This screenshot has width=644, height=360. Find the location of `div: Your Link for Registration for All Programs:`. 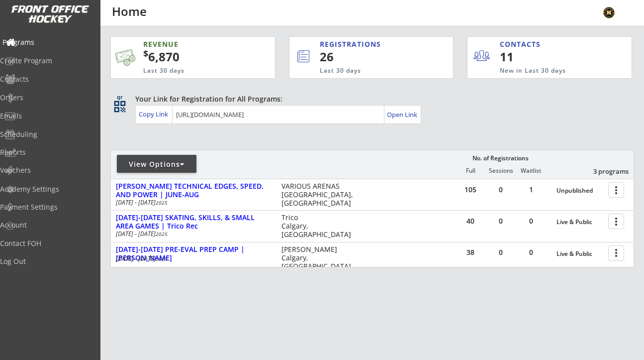

div: Your Link for Registration for All Programs: is located at coordinates (369, 99).